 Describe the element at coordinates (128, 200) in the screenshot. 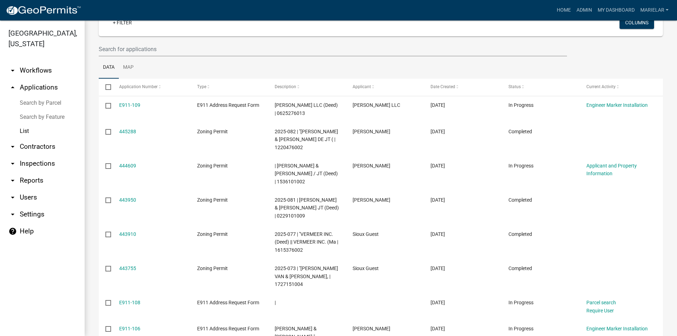

I see `a: 443950` at that location.